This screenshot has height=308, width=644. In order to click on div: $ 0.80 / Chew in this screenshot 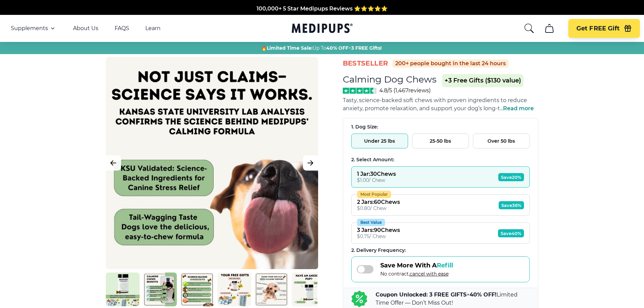, I will do `click(378, 208)`.